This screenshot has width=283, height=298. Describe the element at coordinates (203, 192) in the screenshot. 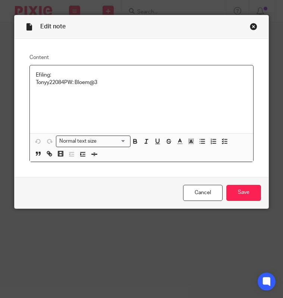

I see `a: Cancel` at that location.